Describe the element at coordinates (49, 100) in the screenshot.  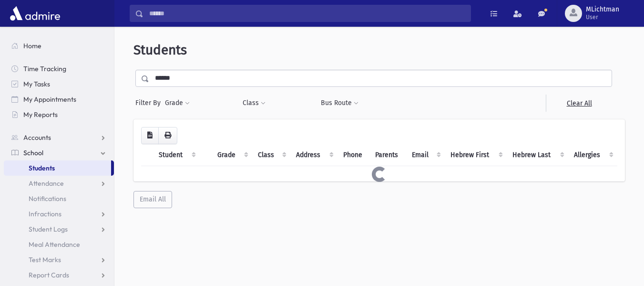
I see `span: My Appointments` at that location.